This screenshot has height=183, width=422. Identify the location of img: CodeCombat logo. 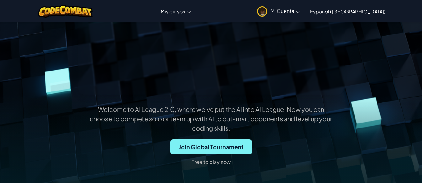
(65, 11).